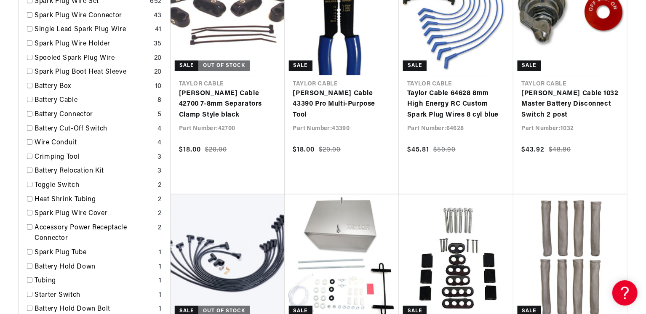  I want to click on a: Spark Plug Wire Connector, so click(92, 16).